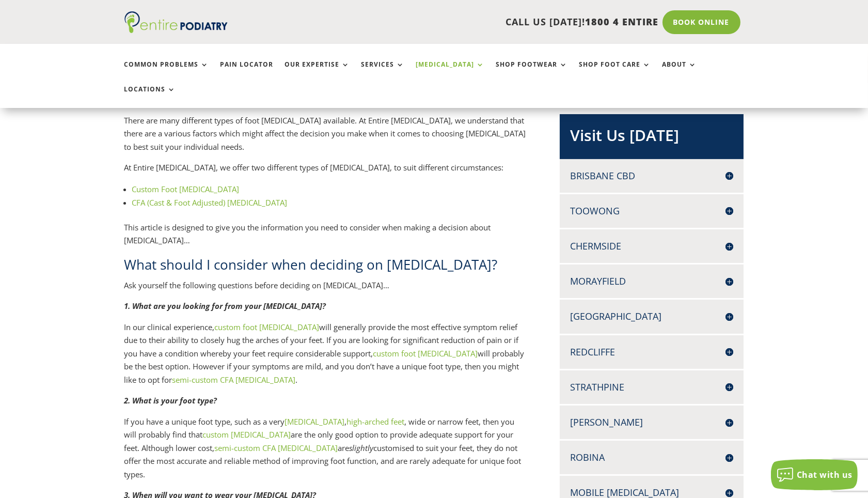  Describe the element at coordinates (651, 387) in the screenshot. I see `h4: Strathpine` at that location.